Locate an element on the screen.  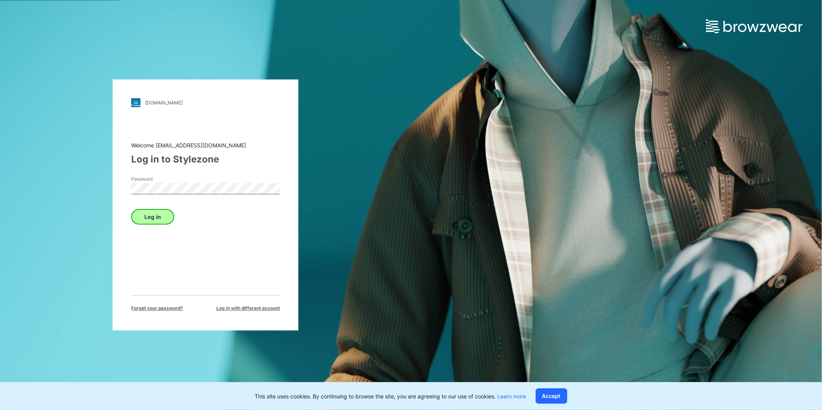
p: This site uses cookies. By continuing to browse the site, you are agreeing to our use of cookies. is located at coordinates (391, 397).